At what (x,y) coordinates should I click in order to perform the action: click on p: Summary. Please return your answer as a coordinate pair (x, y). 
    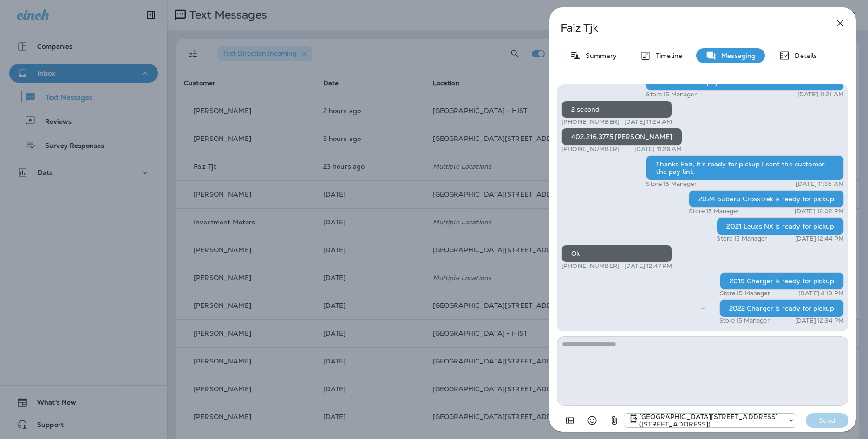
    Looking at the image, I should click on (598, 56).